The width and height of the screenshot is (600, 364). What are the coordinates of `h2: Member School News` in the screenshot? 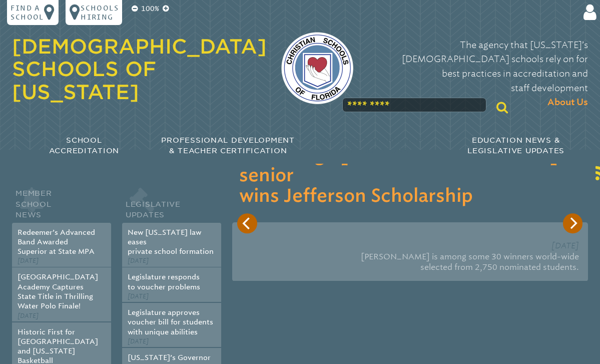 It's located at (61, 204).